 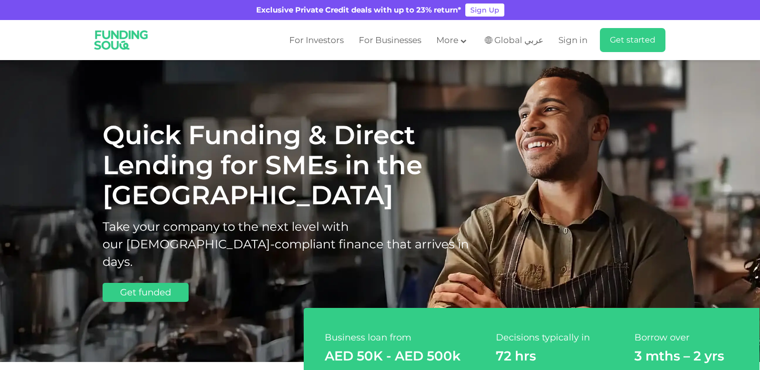 I want to click on span: Global عربي, so click(x=519, y=40).